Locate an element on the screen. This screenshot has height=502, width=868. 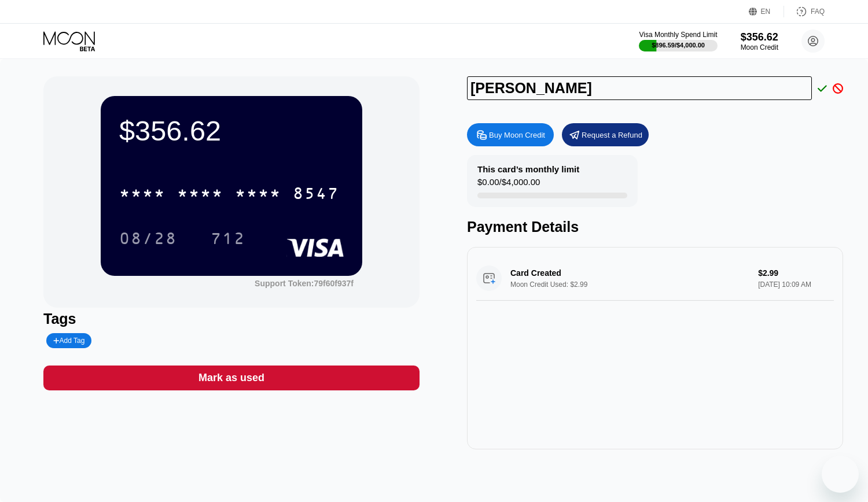
div: Mark as used is located at coordinates (231, 378).